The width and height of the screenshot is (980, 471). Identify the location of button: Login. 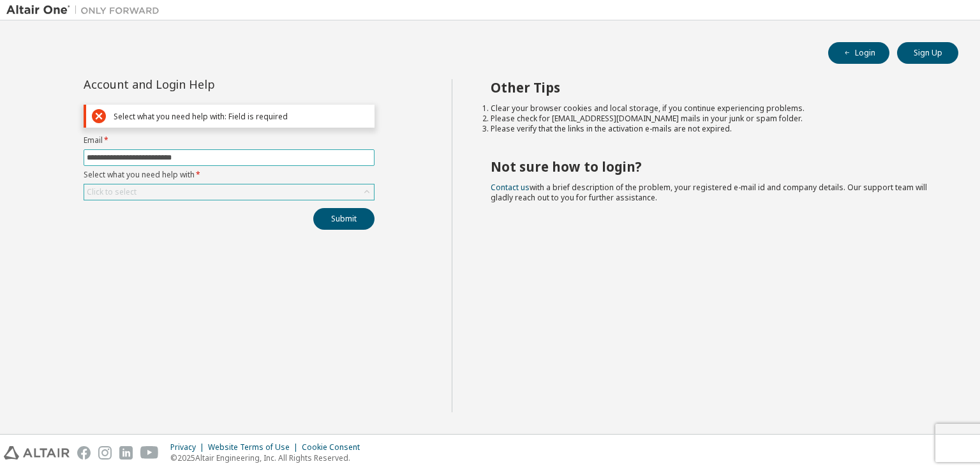
(859, 53).